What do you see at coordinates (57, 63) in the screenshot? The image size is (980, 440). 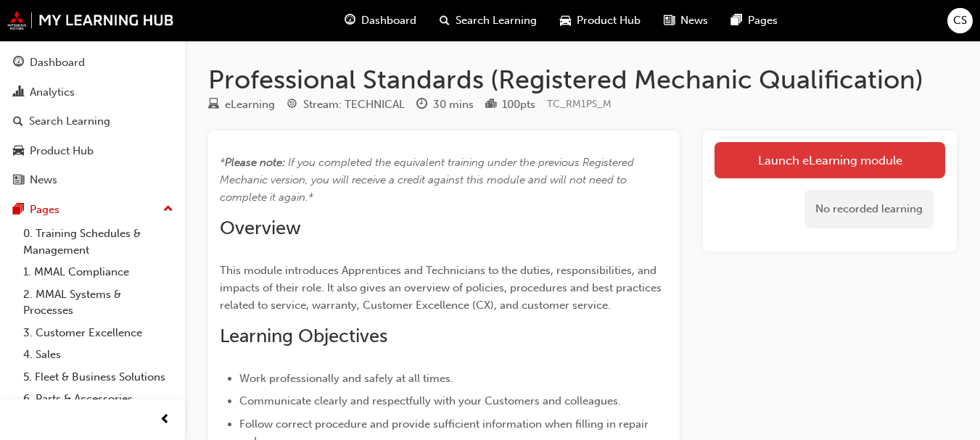 I see `div: Dashboard` at bounding box center [57, 63].